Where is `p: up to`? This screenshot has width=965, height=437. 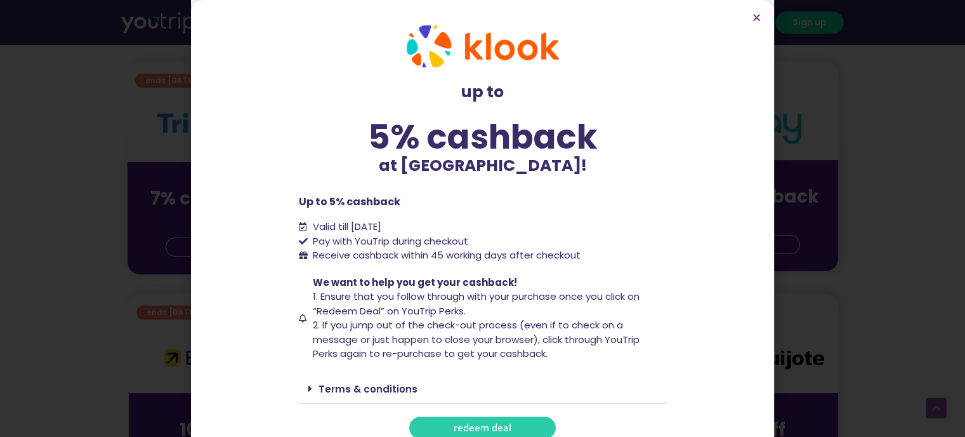 p: up to is located at coordinates (483, 92).